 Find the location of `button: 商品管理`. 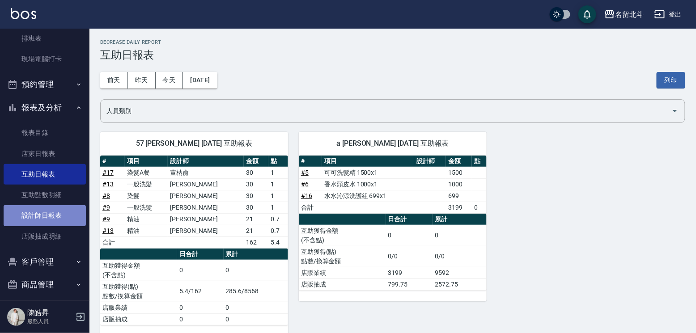

button: 商品管理 is located at coordinates (45, 285).